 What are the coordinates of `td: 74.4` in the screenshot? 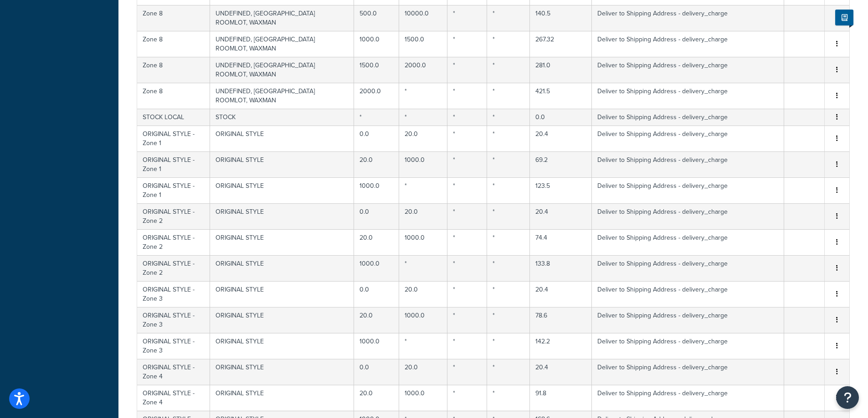 It's located at (561, 242).